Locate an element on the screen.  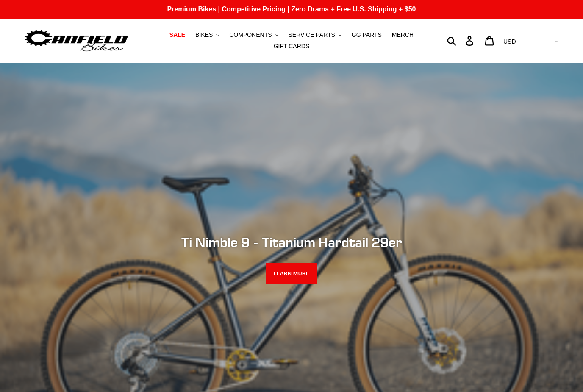
a: MERCH is located at coordinates (402, 35).